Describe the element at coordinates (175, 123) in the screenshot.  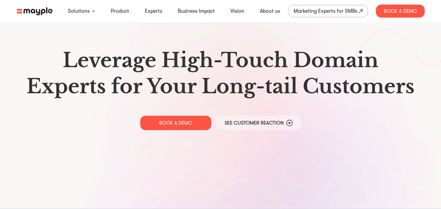
I see `a: BOOK A DEMO` at that location.